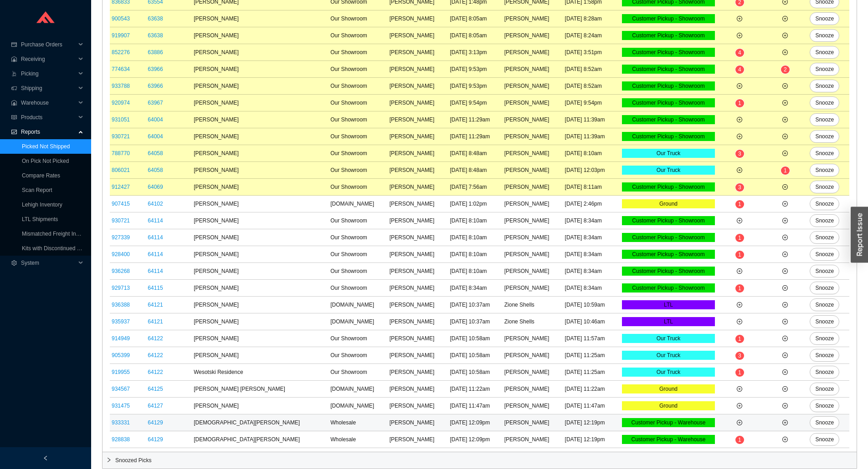 The width and height of the screenshot is (868, 469). What do you see at coordinates (121, 339) in the screenshot?
I see `a: 914949` at bounding box center [121, 339].